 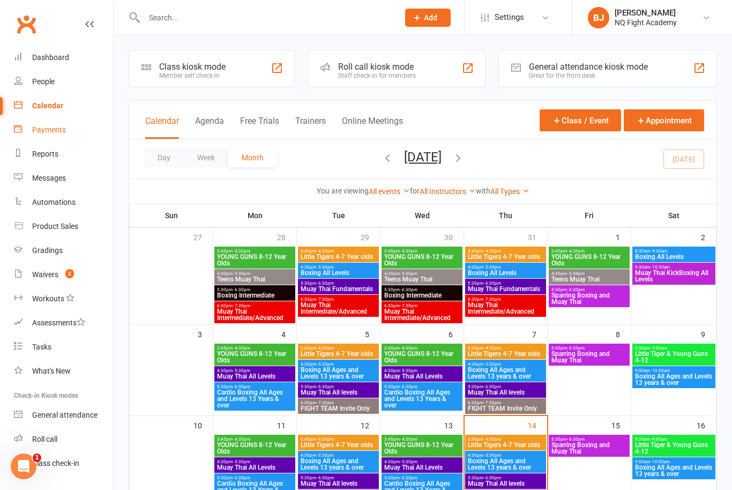 What do you see at coordinates (310, 127) in the screenshot?
I see `button: Trainers` at bounding box center [310, 127].